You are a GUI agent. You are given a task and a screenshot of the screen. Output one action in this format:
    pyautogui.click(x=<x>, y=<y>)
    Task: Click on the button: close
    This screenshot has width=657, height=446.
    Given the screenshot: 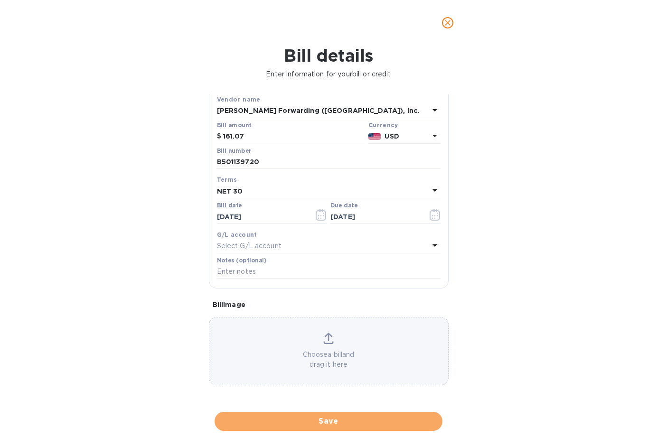 What is the action you would take?
    pyautogui.click(x=448, y=23)
    